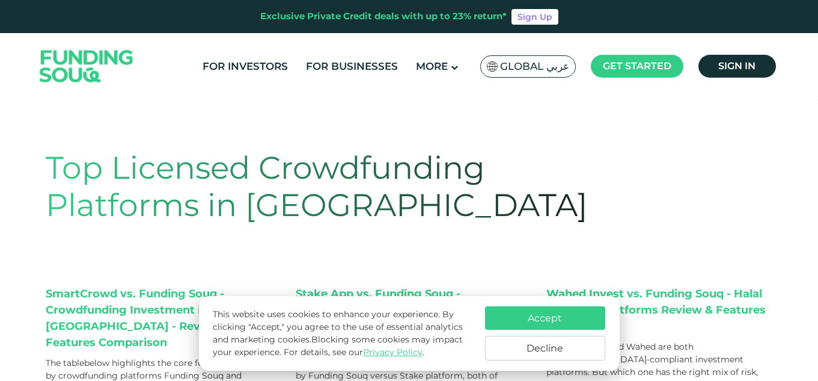  I want to click on span: Global عربي, so click(535, 66).